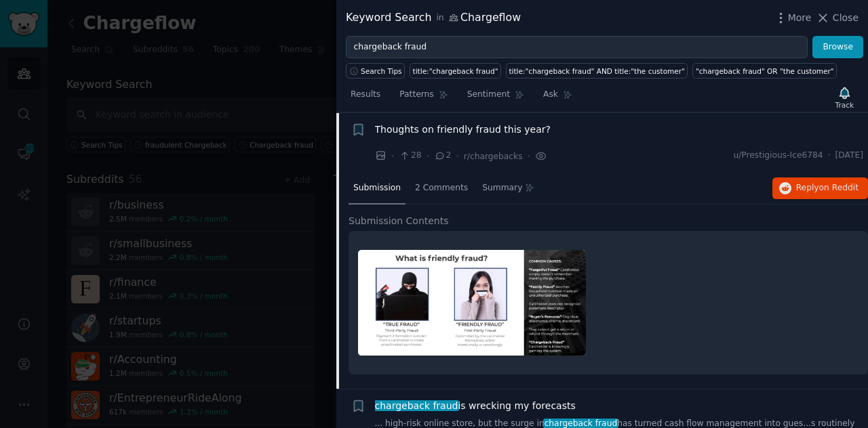 This screenshot has width=868, height=428. What do you see at coordinates (462, 129) in the screenshot?
I see `span: Thoughts on friendly fraud this year?` at bounding box center [462, 129].